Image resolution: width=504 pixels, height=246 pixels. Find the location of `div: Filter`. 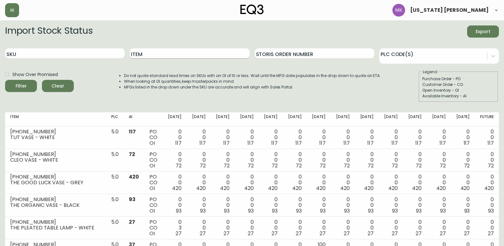

div: Filter is located at coordinates (21, 86).